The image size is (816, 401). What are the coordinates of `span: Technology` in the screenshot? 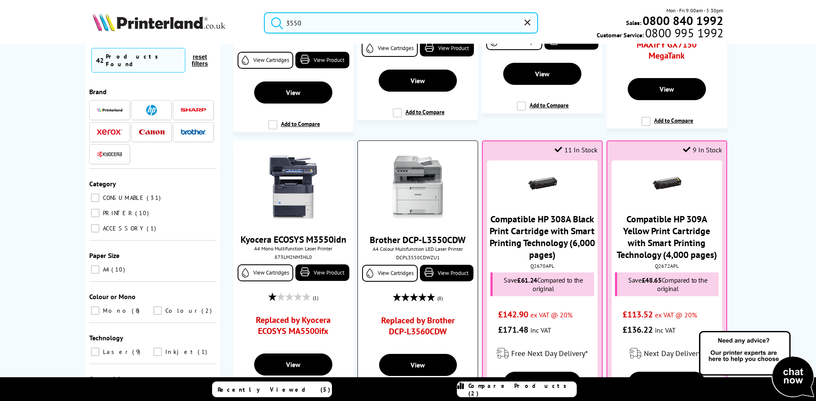 It's located at (106, 338).